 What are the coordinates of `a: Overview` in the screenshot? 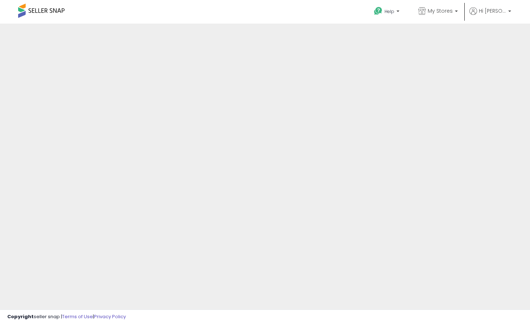 It's located at (24, 32).